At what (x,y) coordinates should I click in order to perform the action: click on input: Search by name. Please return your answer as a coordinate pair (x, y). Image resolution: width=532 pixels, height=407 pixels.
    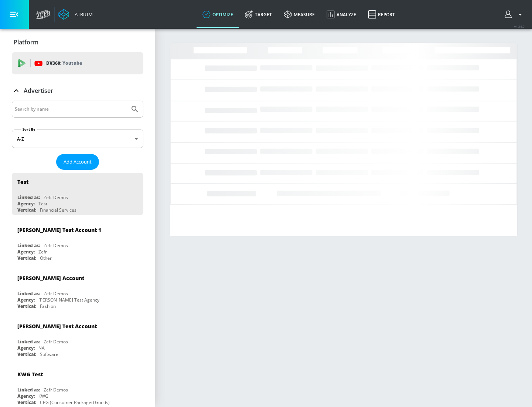
    Looking at the image, I should click on (70, 109).